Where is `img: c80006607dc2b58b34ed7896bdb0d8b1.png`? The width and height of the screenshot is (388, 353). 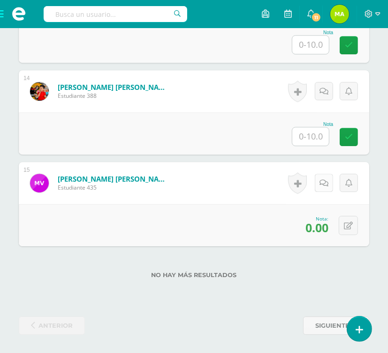 img: c80006607dc2b58b34ed7896bdb0d8b1.png is located at coordinates (339, 14).